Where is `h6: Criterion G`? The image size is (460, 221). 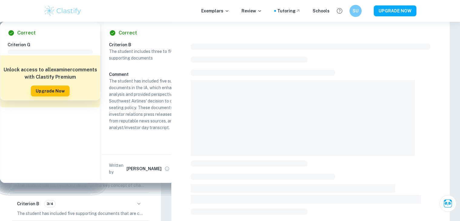
h6: Criterion G is located at coordinates (53, 45).